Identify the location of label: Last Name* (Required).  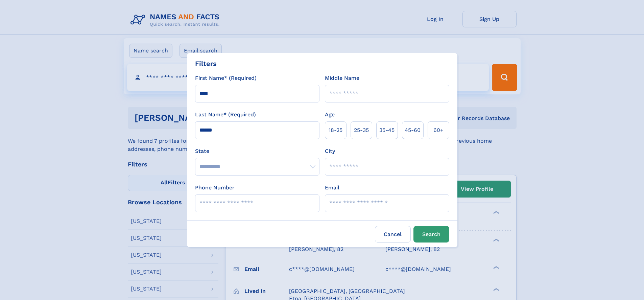
(225, 115).